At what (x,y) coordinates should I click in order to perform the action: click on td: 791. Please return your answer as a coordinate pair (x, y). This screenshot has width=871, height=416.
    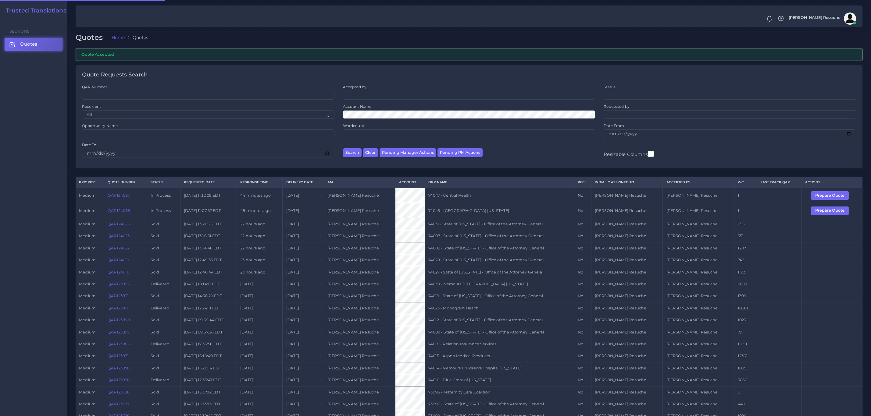
    Looking at the image, I should click on (745, 332).